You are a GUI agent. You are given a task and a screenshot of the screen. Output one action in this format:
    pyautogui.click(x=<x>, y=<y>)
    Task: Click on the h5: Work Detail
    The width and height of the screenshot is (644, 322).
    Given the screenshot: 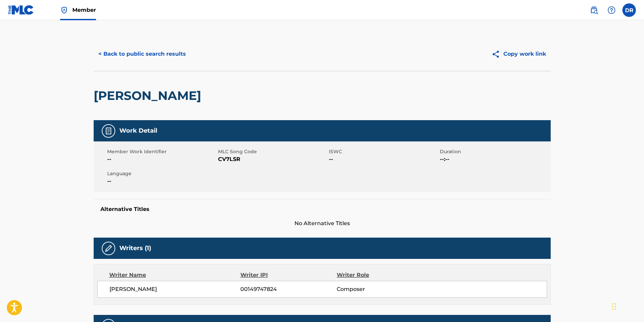 What is the action you would take?
    pyautogui.click(x=138, y=130)
    